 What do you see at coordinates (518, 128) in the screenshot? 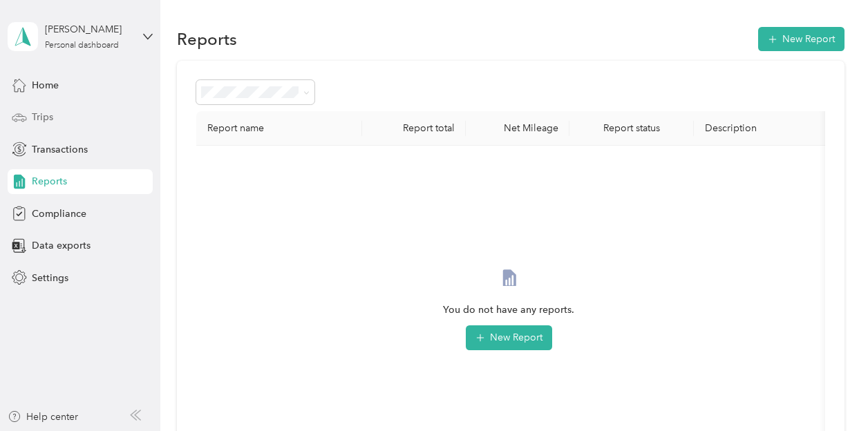
I see `th: Net Mileage` at bounding box center [518, 128].